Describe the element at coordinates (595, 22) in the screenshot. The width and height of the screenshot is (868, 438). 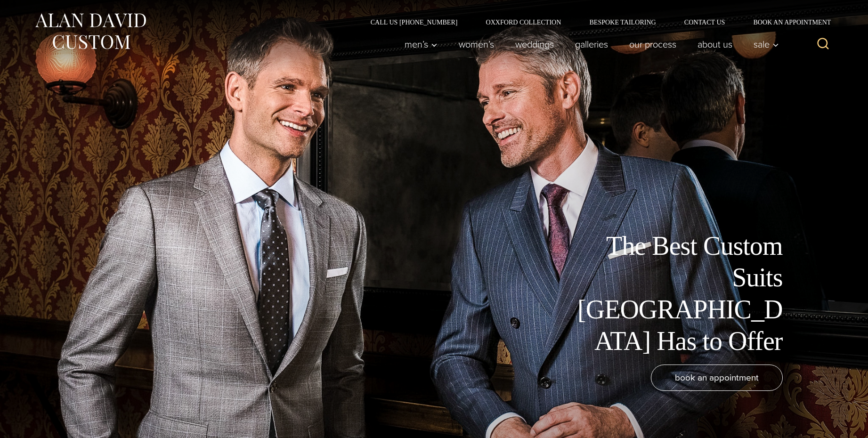
I see `nav: Secondary Navigation` at that location.